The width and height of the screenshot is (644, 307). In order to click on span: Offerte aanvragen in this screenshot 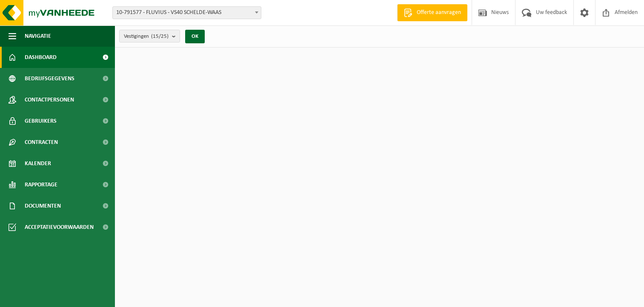, I will do `click(439, 13)`.